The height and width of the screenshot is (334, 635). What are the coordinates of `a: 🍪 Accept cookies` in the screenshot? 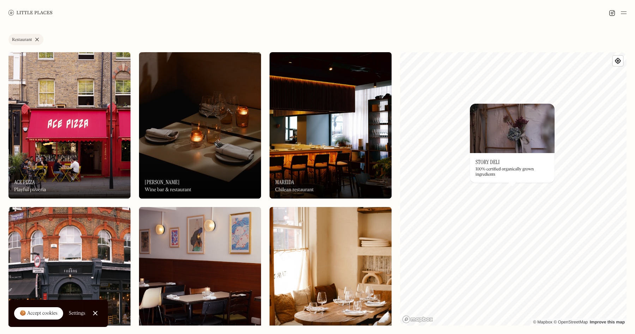 It's located at (38, 314).